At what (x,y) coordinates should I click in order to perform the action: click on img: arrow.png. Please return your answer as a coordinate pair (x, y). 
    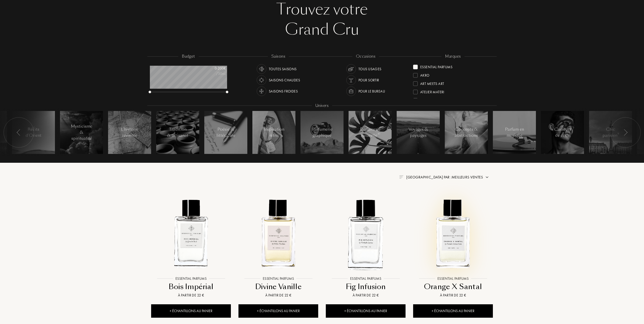
    Looking at the image, I should click on (488, 177).